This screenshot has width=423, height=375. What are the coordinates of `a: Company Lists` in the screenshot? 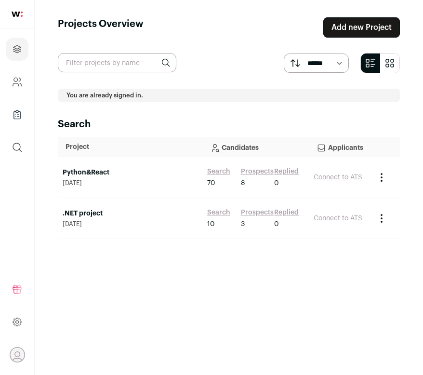 It's located at (17, 115).